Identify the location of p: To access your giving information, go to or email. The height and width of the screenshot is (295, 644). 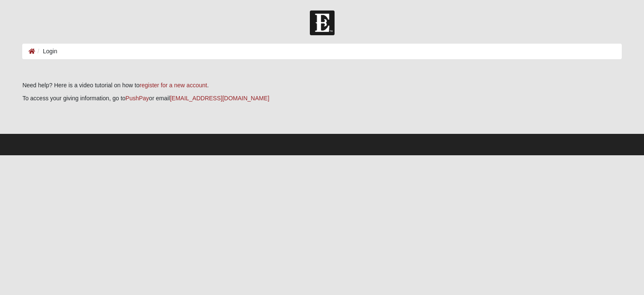
(322, 98).